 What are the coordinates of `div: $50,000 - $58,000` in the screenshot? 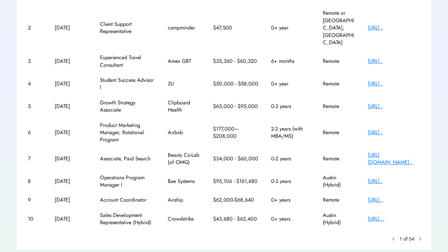 It's located at (236, 84).